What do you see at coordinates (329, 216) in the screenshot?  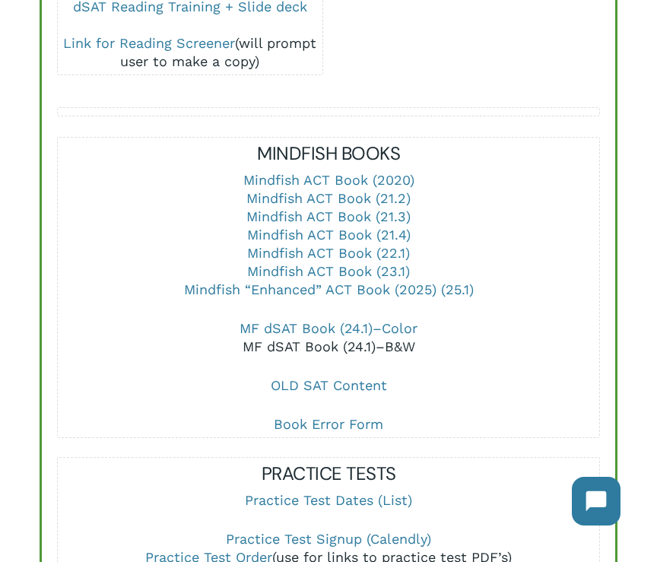 I see `a: Mindfish ACT Book (21.3)` at bounding box center [329, 216].